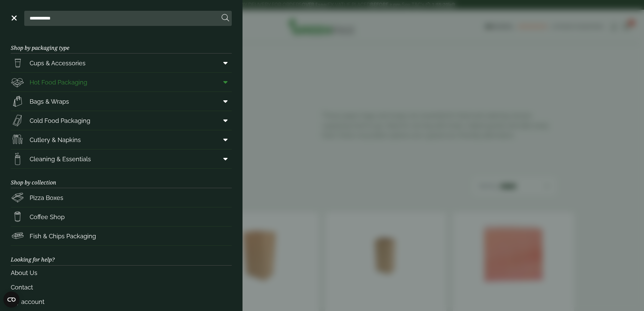 This screenshot has width=644, height=311. I want to click on a: Cutlery & Napkins, so click(121, 140).